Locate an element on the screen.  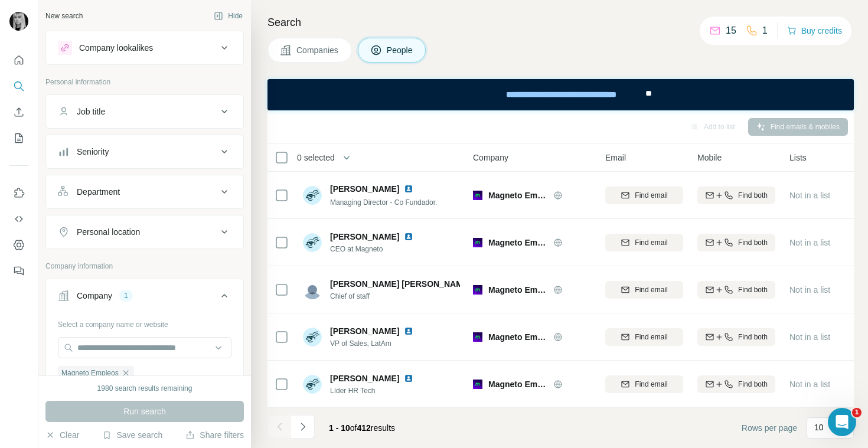
button: Job title is located at coordinates (144, 111).